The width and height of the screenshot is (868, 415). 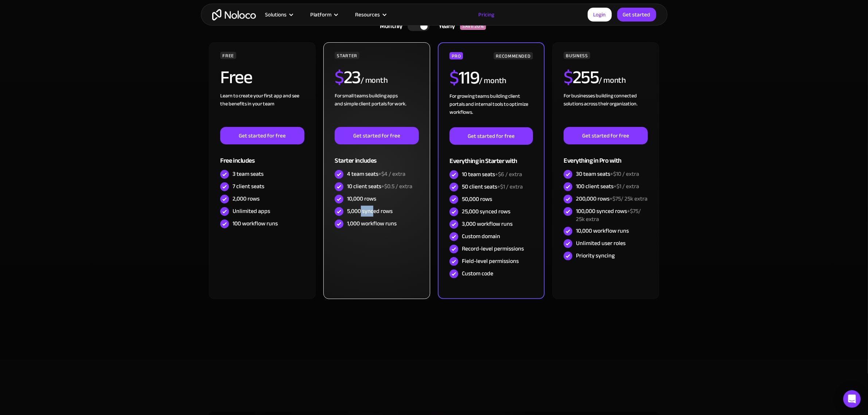 I want to click on div: 50,000 rows, so click(x=477, y=199).